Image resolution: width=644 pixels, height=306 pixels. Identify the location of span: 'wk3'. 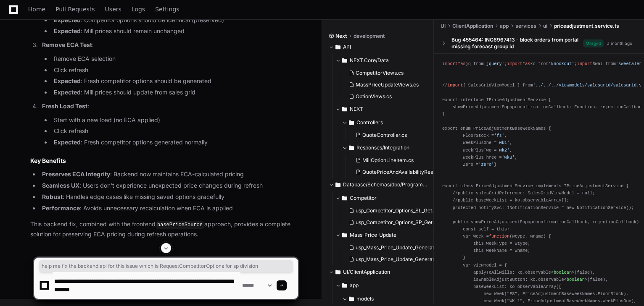
(508, 157).